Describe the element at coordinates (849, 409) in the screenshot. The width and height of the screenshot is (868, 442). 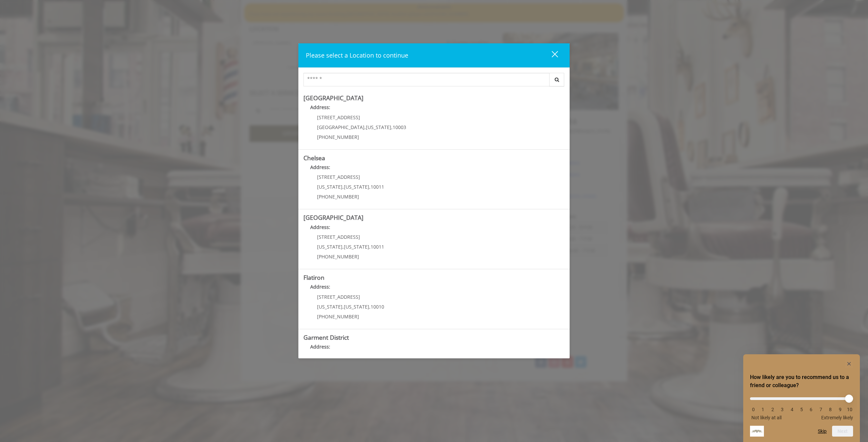
I see `li: 10` at that location.